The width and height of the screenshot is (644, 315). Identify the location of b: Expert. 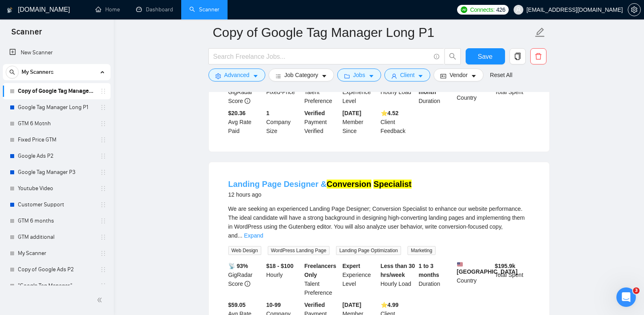
(352, 266).